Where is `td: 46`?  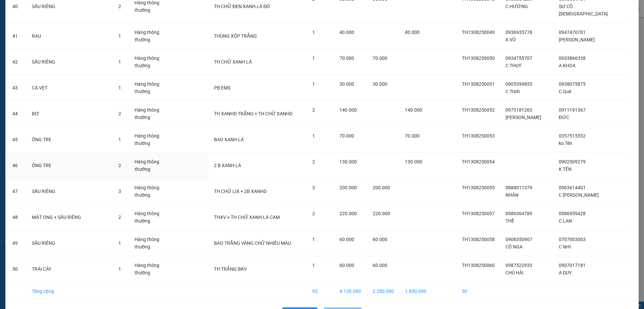
td: 46 is located at coordinates (17, 166).